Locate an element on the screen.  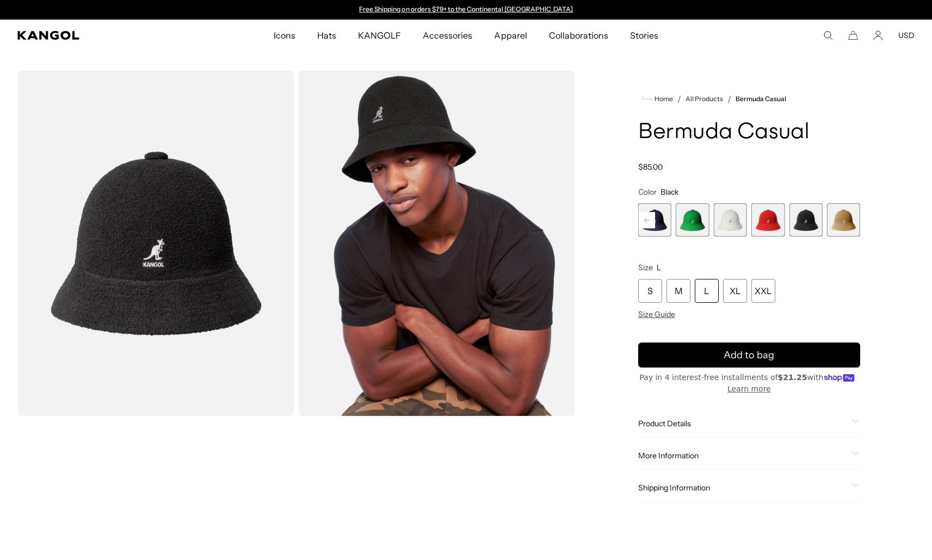
a: Account is located at coordinates (878, 35).